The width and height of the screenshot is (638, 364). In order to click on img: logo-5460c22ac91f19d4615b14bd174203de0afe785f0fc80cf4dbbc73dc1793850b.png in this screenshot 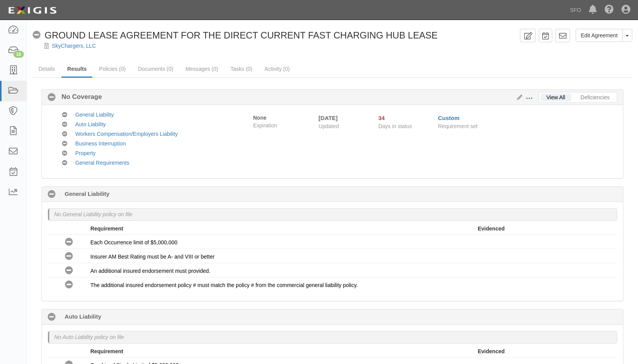, I will do `click(32, 10)`.